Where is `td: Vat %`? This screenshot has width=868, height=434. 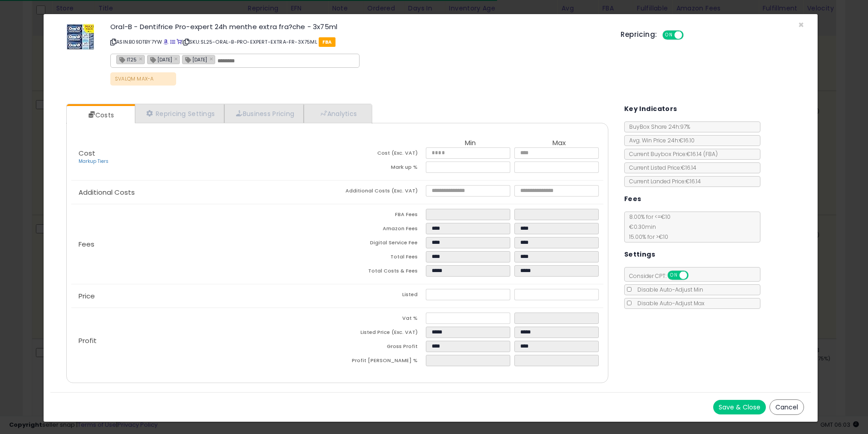 td: Vat % is located at coordinates (382, 319).